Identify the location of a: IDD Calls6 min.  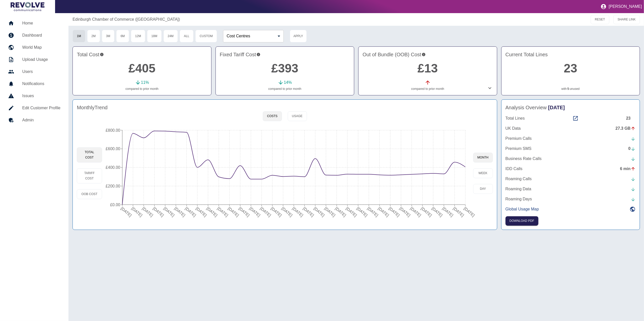
(570, 169).